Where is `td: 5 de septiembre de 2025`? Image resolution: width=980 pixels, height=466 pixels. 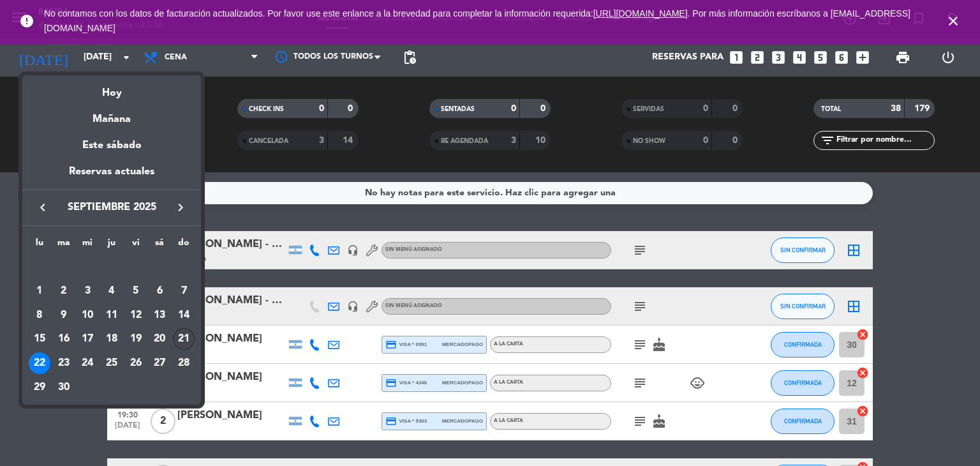
td: 5 de septiembre de 2025 is located at coordinates (136, 291).